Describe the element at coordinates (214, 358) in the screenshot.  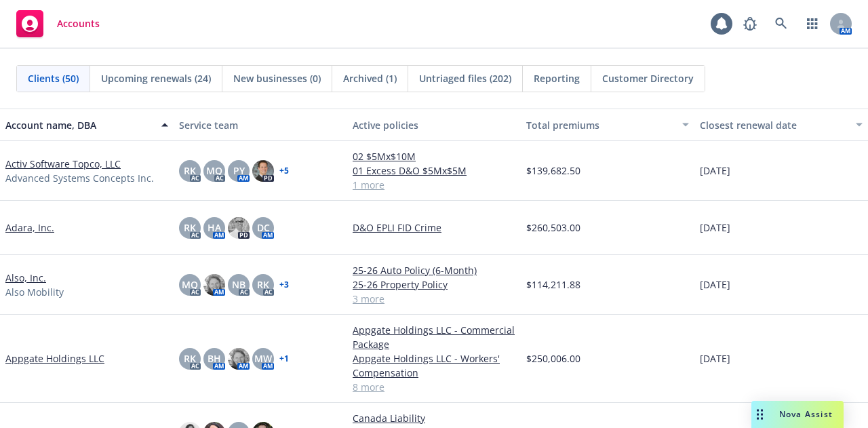
I see `span: BH` at that location.